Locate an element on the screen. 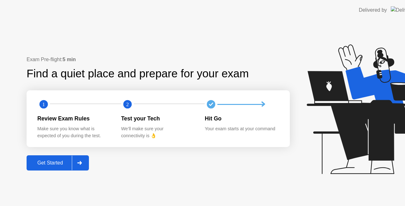 The height and width of the screenshot is (206, 405). div: Exam Pre-flight: is located at coordinates (158, 59).